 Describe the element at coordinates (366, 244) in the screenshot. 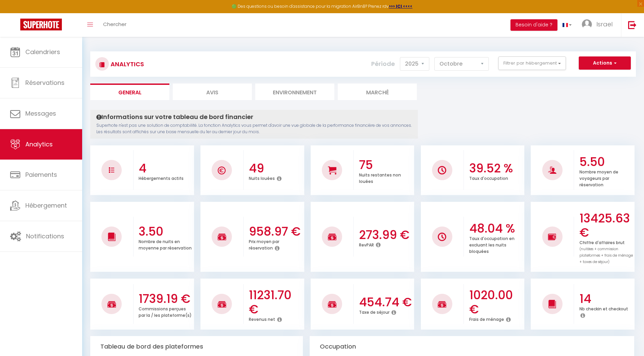

I see `p: RevPAR` at that location.